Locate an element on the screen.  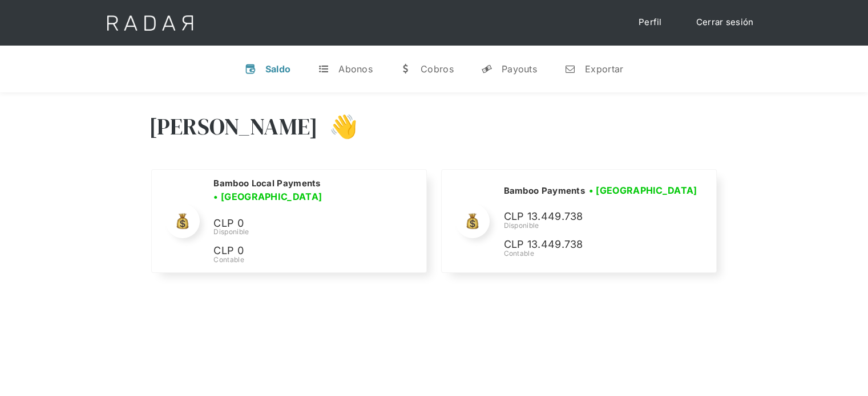
div: w is located at coordinates (406, 69).